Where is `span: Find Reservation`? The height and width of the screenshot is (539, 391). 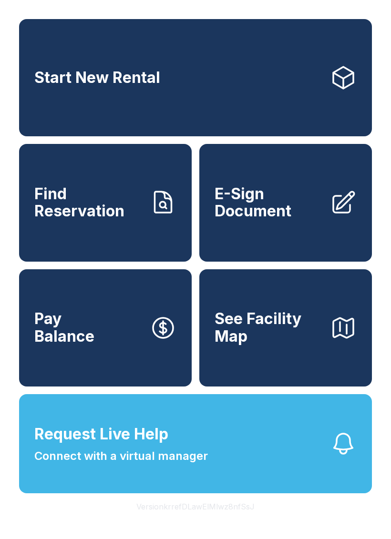
span: Find Reservation is located at coordinates (88, 203).